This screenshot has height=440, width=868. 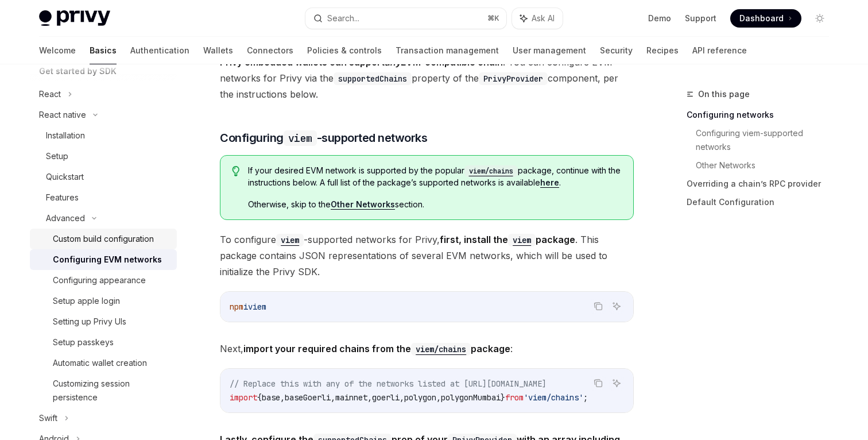 I want to click on div: Setting up Privy UIs, so click(x=90, y=321).